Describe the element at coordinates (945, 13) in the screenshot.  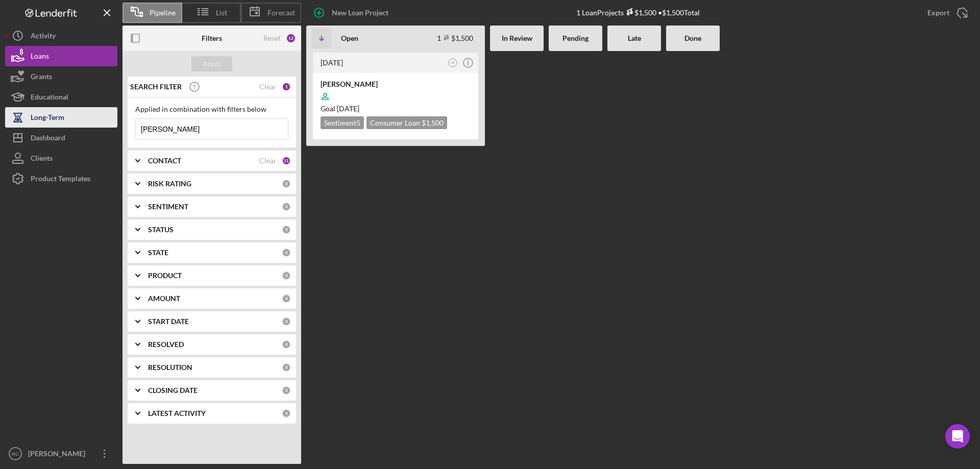
I see `button: Export` at that location.